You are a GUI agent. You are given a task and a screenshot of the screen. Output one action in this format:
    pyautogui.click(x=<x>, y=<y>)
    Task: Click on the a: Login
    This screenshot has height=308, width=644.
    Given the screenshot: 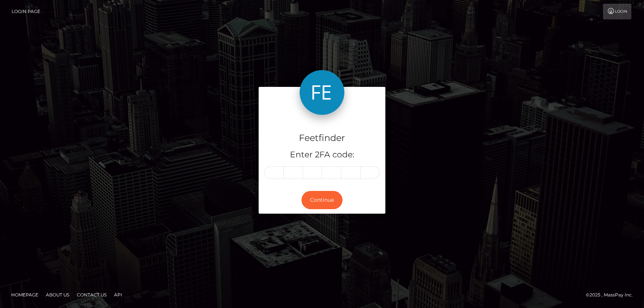 What is the action you would take?
    pyautogui.click(x=617, y=11)
    